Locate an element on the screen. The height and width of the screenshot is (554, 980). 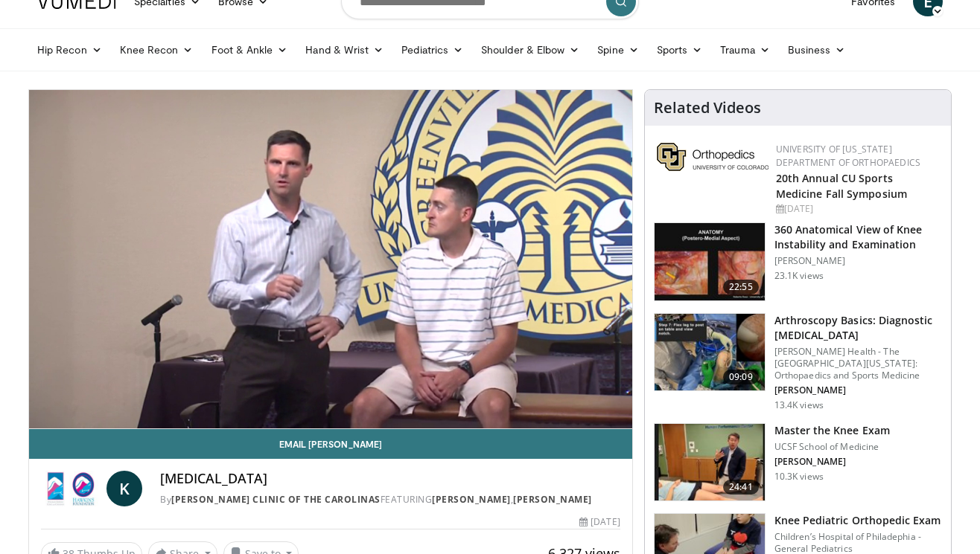
span: K is located at coordinates (124, 489).